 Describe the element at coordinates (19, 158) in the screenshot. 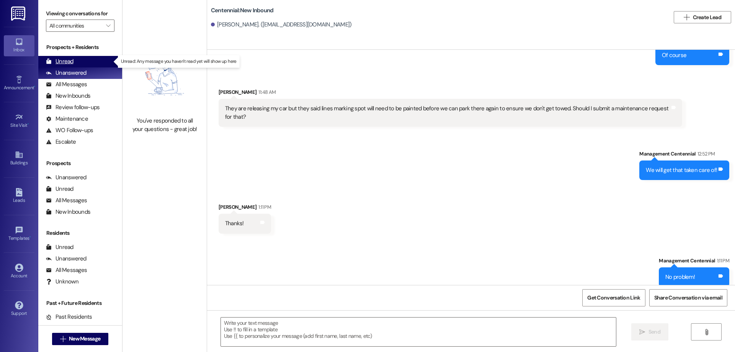

I see `a: Buildings` at that location.